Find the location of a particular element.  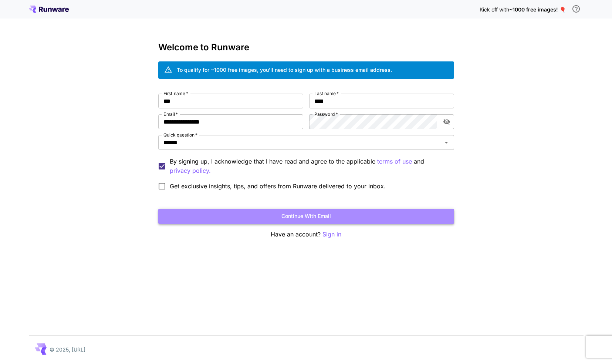

button: Sign in is located at coordinates (332, 234).